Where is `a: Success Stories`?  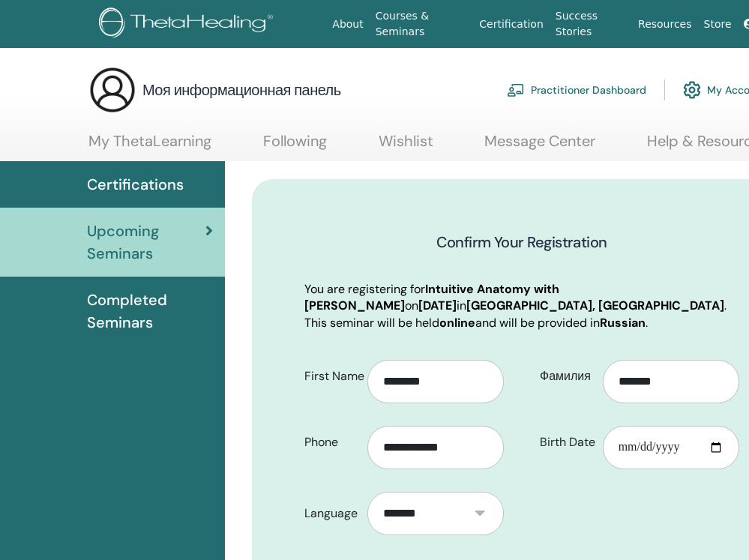
a: Success Stories is located at coordinates (590, 24).